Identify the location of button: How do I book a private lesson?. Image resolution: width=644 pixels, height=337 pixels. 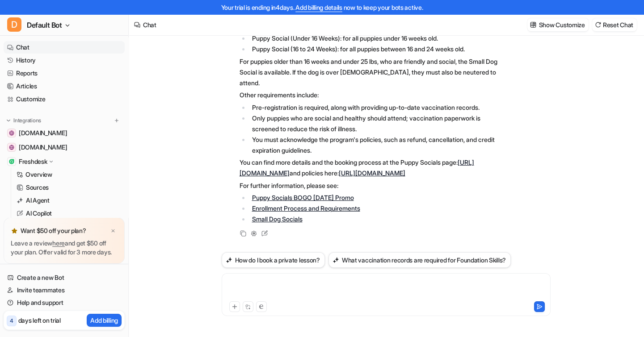
(273, 260).